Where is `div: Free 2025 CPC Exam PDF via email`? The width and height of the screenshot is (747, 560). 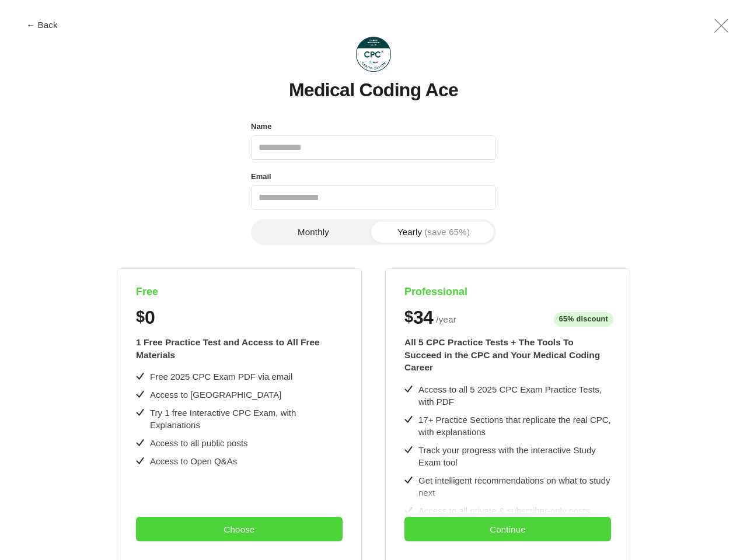
div: Free 2025 CPC Exam PDF via email is located at coordinates (221, 376).